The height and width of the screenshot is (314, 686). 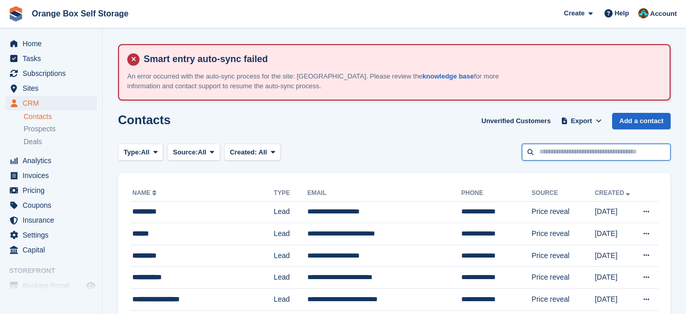 What do you see at coordinates (60, 142) in the screenshot?
I see `a: Deals` at bounding box center [60, 142].